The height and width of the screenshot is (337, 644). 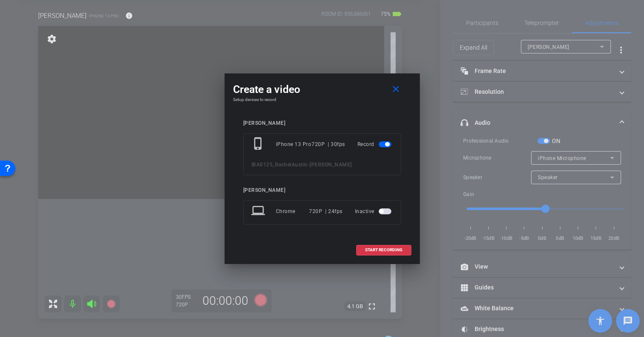 I want to click on div: 720P | 24fps, so click(x=325, y=211).